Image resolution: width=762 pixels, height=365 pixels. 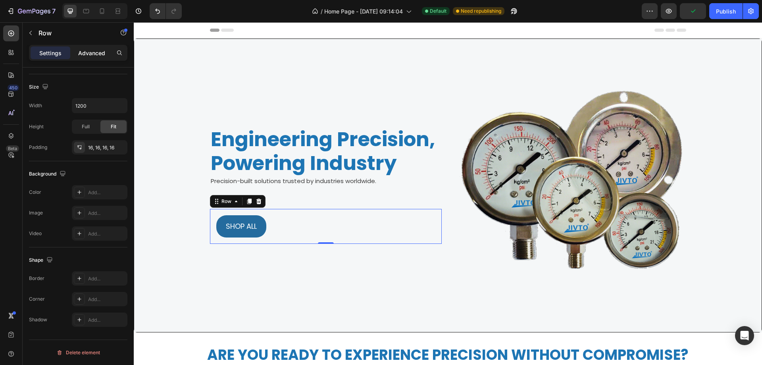 I want to click on span: Default, so click(x=438, y=11).